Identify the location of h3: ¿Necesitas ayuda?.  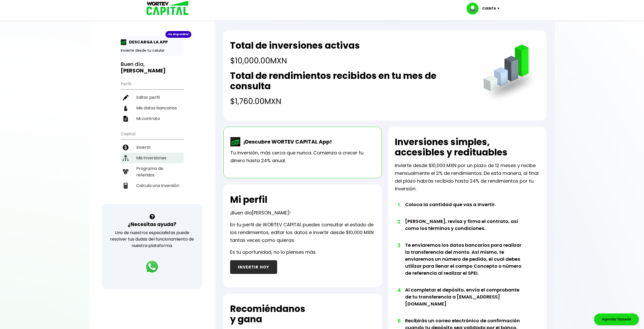
(152, 224).